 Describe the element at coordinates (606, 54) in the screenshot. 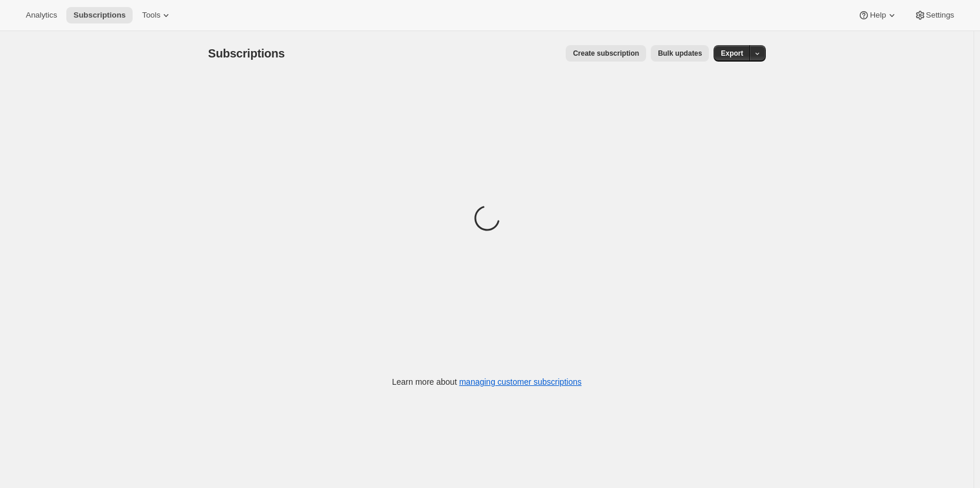

I see `button: Create subscription` at that location.